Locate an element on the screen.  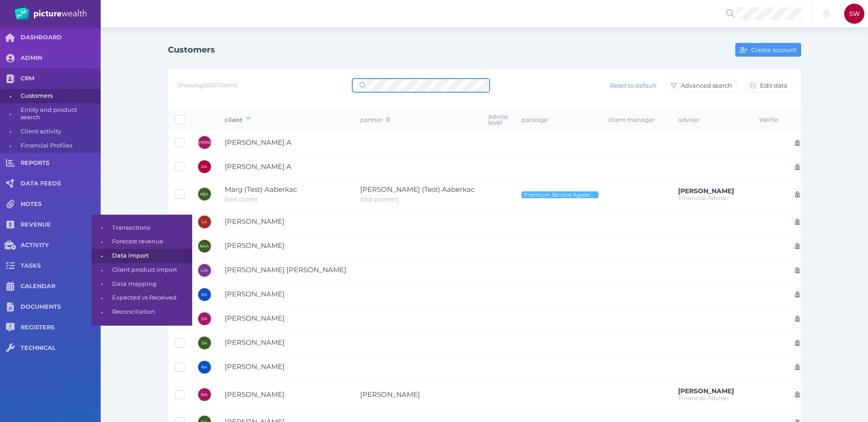
span: CRM is located at coordinates (61, 79).